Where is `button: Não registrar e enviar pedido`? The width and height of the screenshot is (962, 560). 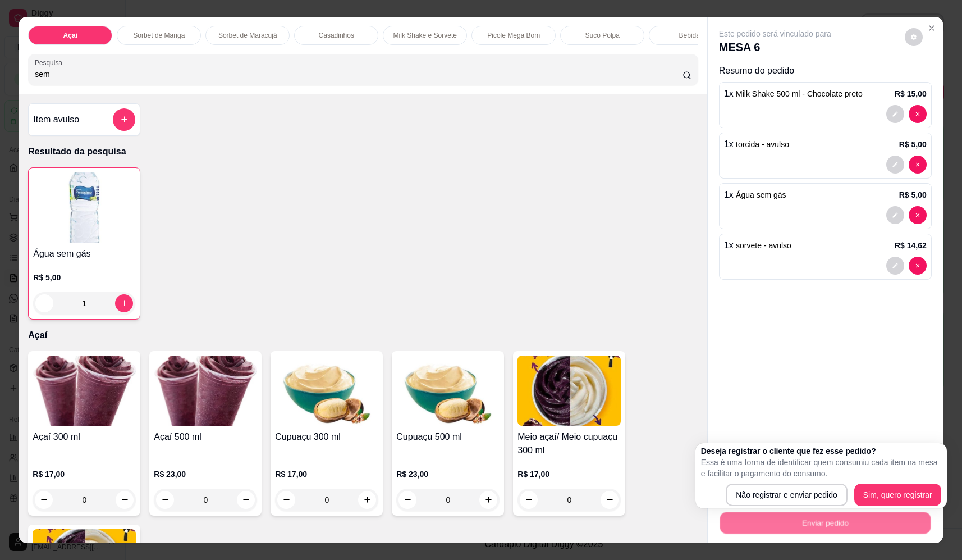
button: Não registrar e enviar pedido is located at coordinates (786, 494).